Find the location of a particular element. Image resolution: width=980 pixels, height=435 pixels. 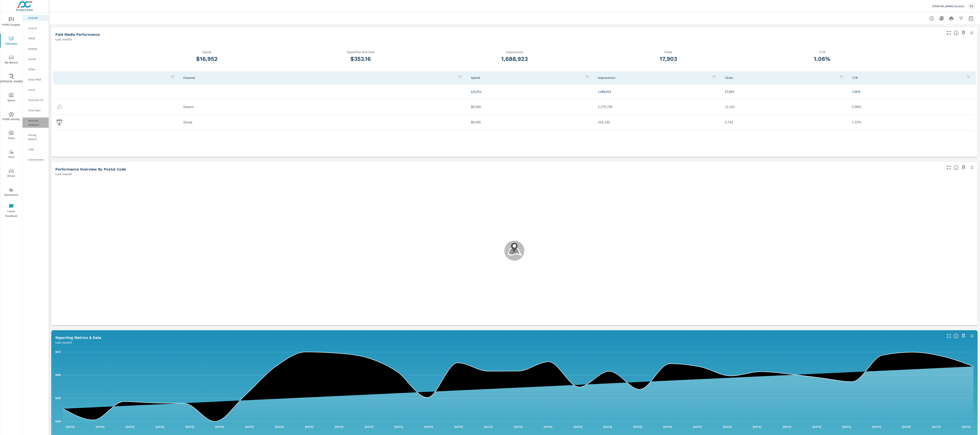

div: Social is located at coordinates (35, 59).